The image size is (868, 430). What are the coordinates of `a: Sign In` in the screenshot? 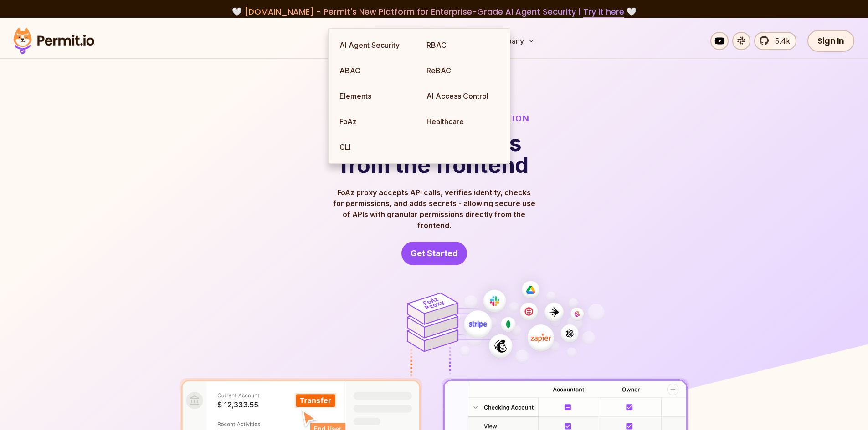 It's located at (830, 41).